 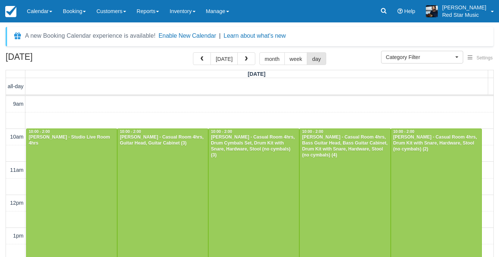 I want to click on button: Enable New Calendar, so click(x=187, y=36).